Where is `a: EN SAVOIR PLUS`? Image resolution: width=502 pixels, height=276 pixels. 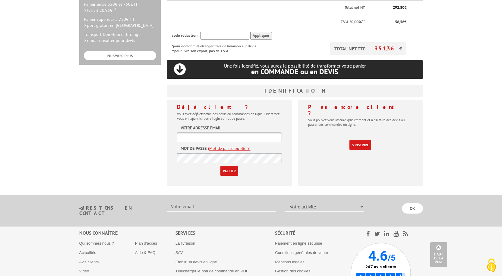
a: EN SAVOIR PLUS is located at coordinates (120, 55).